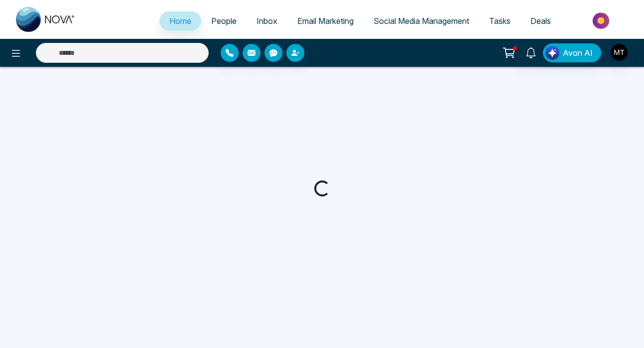  Describe the element at coordinates (553, 53) in the screenshot. I see `img: Lead Flow` at that location.